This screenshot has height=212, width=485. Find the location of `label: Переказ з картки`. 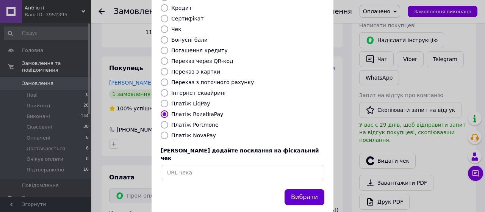

label: Переказ з картки is located at coordinates (196, 72).